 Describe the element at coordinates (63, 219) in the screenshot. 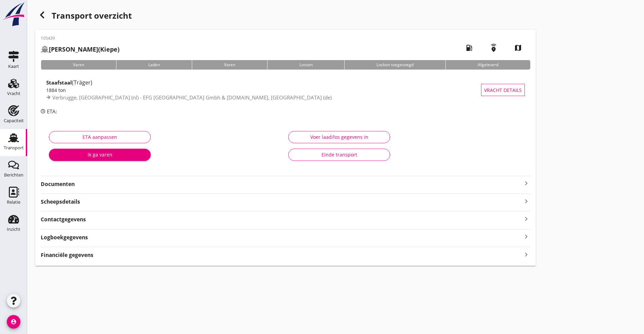

I see `strong: Contactgegevens` at that location.